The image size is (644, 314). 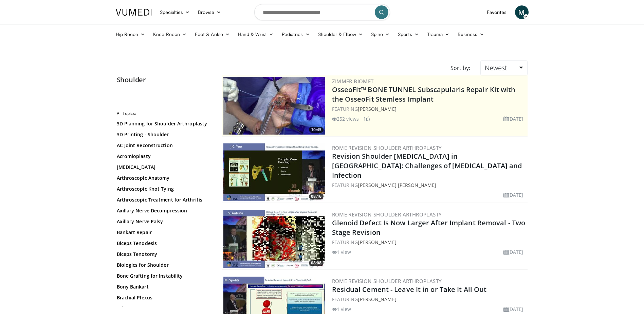 I want to click on a: OsseoFit™ BONE TUNNEL Subscapularis Repair Kit with the OsseoFit Stemless Implant, so click(x=424, y=94).